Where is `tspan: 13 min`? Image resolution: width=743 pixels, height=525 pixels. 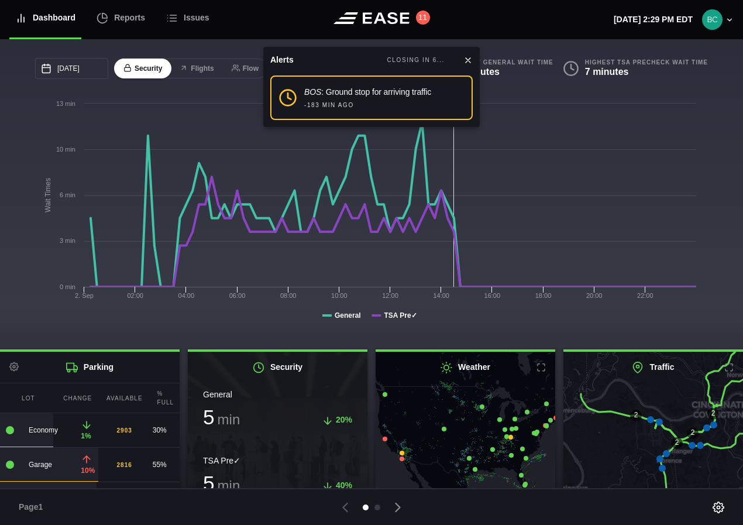
tspan: 13 min is located at coordinates (66, 104).